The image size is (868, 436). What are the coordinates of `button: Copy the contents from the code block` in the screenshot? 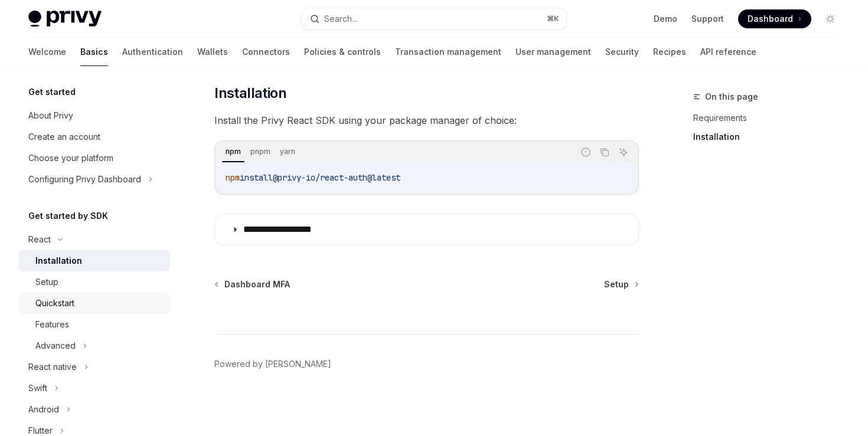 It's located at (605, 152).